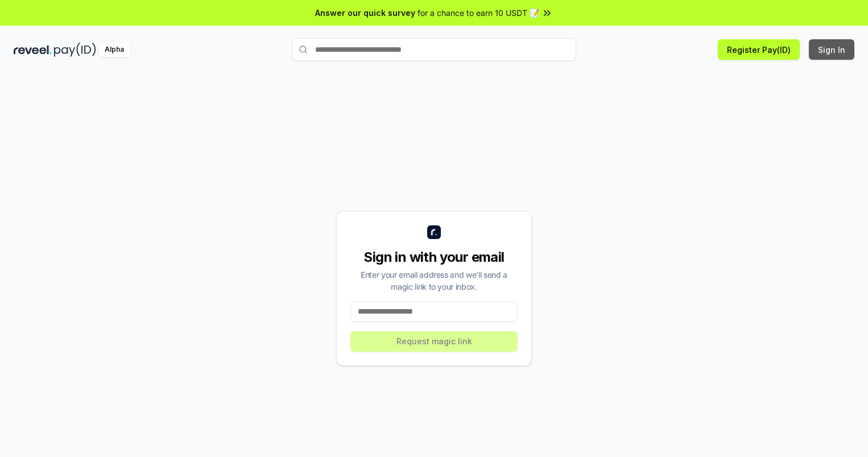  What do you see at coordinates (759, 50) in the screenshot?
I see `button: Register Pay(ID)` at bounding box center [759, 50].